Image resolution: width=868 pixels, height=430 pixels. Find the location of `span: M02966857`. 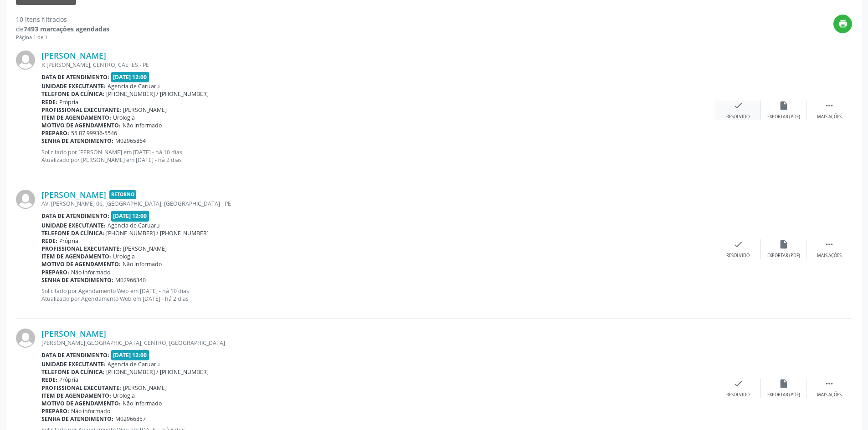

span: M02966857 is located at coordinates (130, 419).